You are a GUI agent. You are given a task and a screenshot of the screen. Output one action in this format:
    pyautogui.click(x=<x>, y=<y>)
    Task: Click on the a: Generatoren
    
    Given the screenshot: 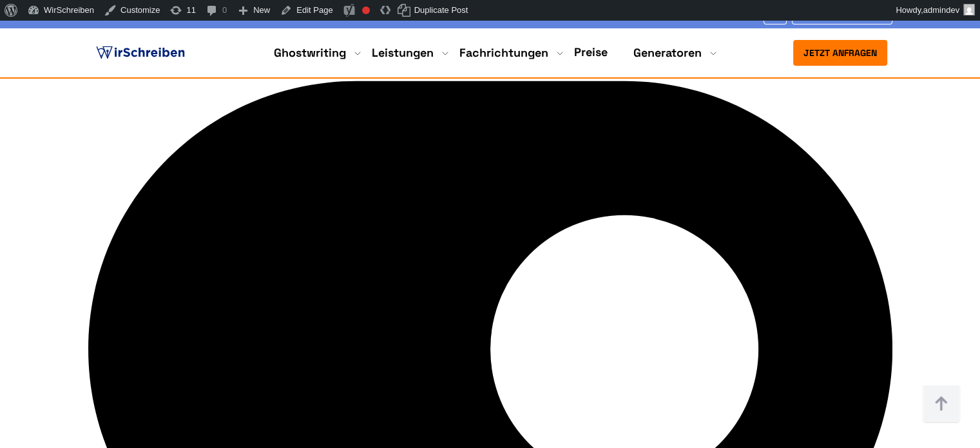 What is the action you would take?
    pyautogui.click(x=667, y=53)
    